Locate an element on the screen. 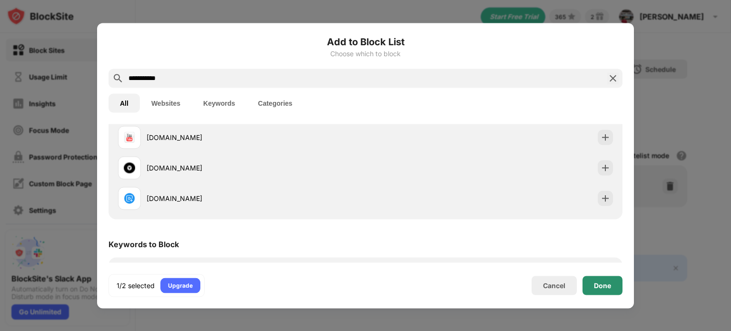 The image size is (731, 331). button: Categories is located at coordinates (275, 103).